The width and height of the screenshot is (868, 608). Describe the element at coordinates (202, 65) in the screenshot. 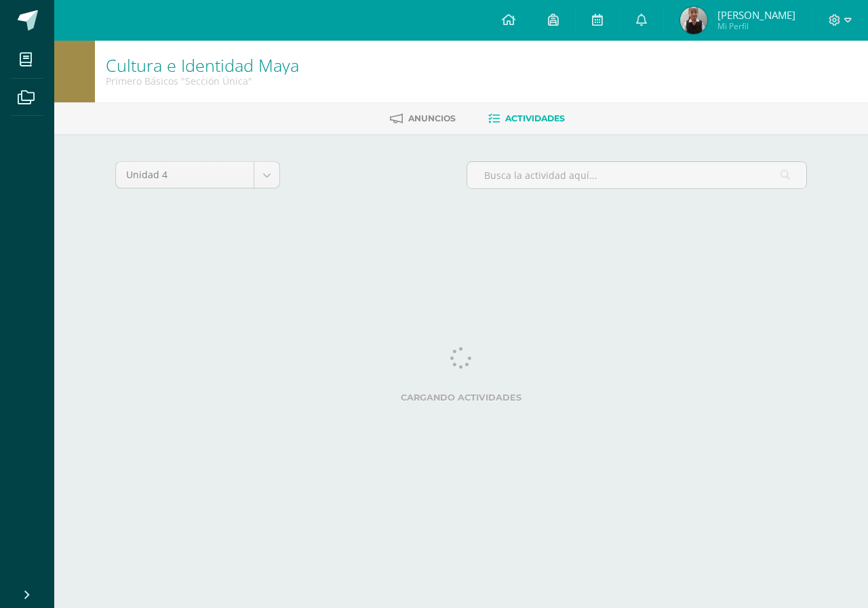

I see `a: Cultura e Identidad Maya` at that location.